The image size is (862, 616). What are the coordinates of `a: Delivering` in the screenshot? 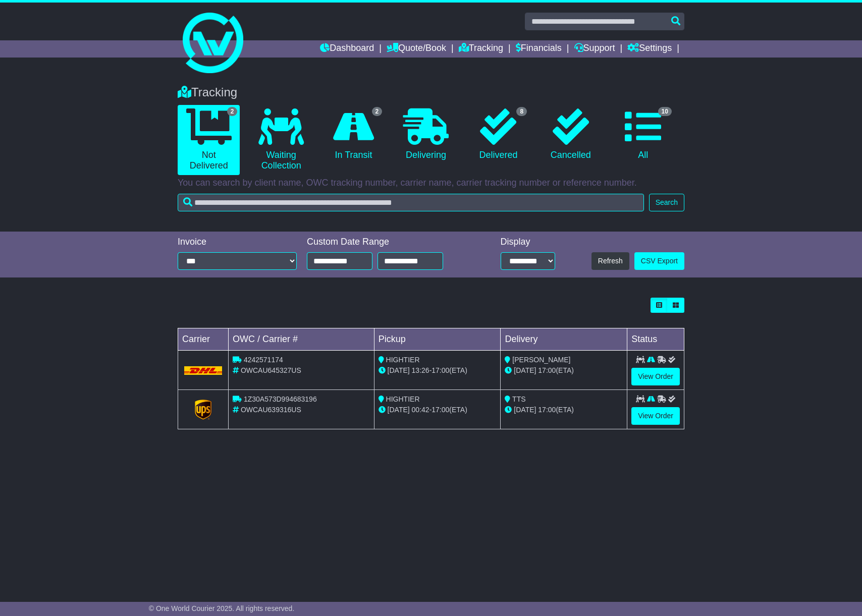 It's located at (426, 135).